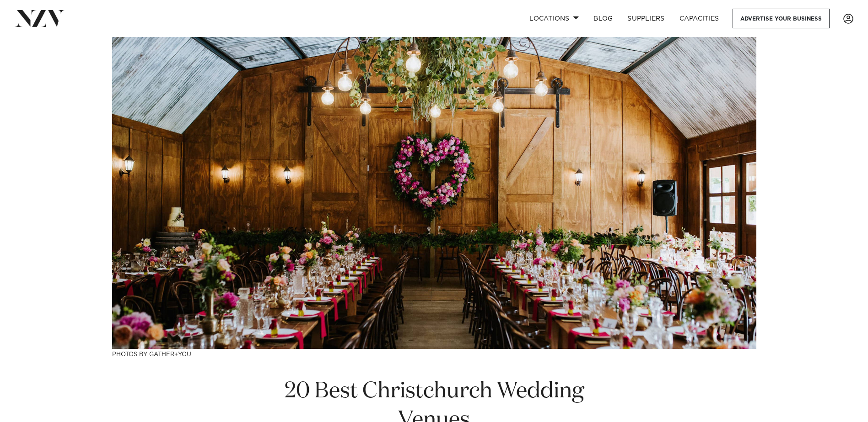 This screenshot has width=868, height=422. What do you see at coordinates (39, 18) in the screenshot?
I see `img: nzv-logo.png` at bounding box center [39, 18].